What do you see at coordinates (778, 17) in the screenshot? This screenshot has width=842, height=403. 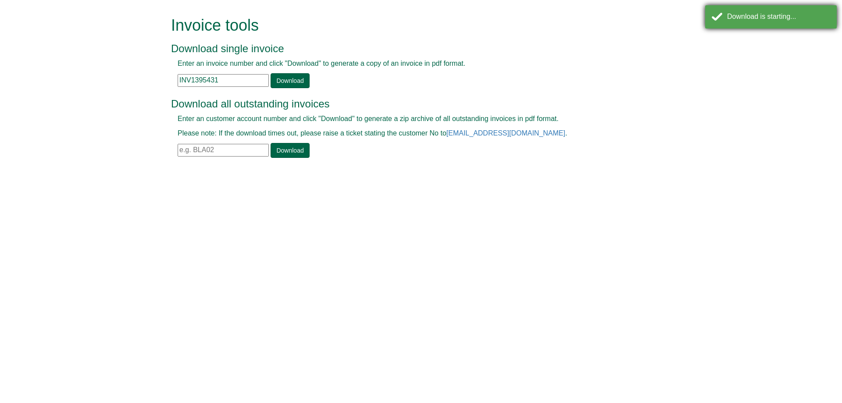 I see `div: Download is starting...` at bounding box center [778, 17].